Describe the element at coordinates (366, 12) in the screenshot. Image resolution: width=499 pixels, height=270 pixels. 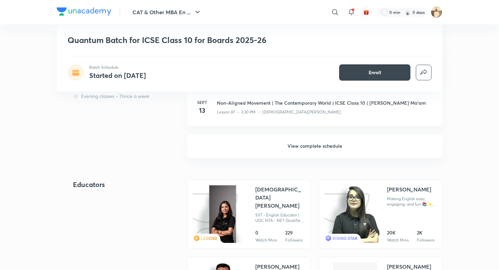
I see `button: avatar` at that location.